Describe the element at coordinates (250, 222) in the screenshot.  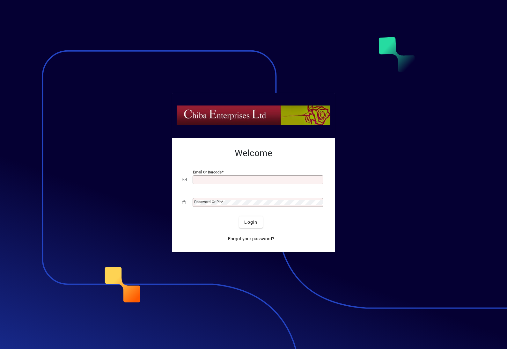
I see `span: Login` at that location.